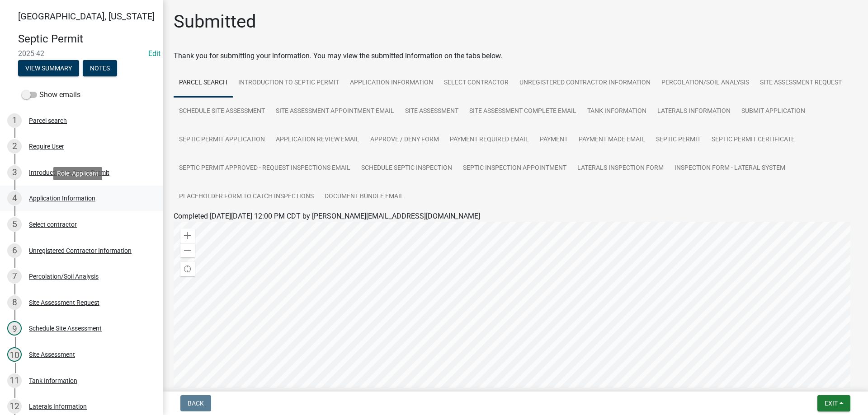 The height and width of the screenshot is (415, 868). What do you see at coordinates (87, 38) in the screenshot?
I see `h4: Septic Permit` at bounding box center [87, 38].